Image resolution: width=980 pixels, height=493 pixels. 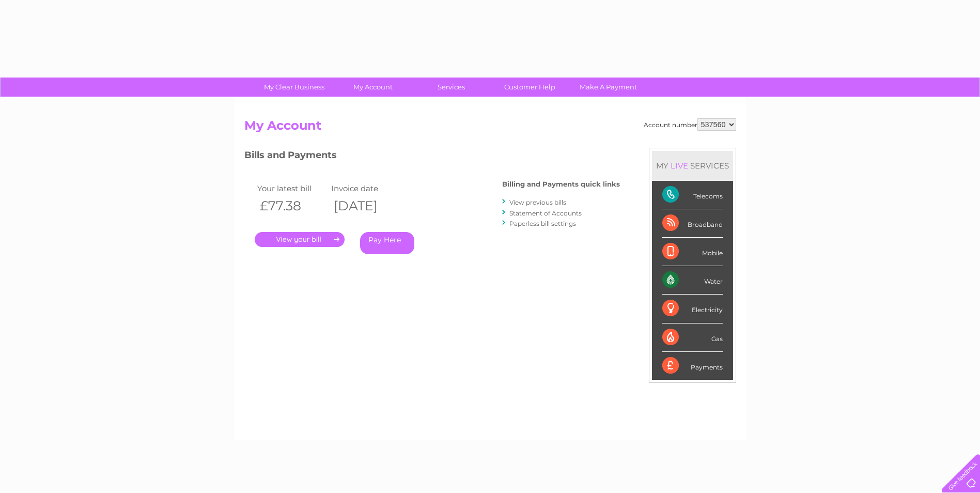 What do you see at coordinates (680, 165) in the screenshot?
I see `div: LIVE` at bounding box center [680, 165].